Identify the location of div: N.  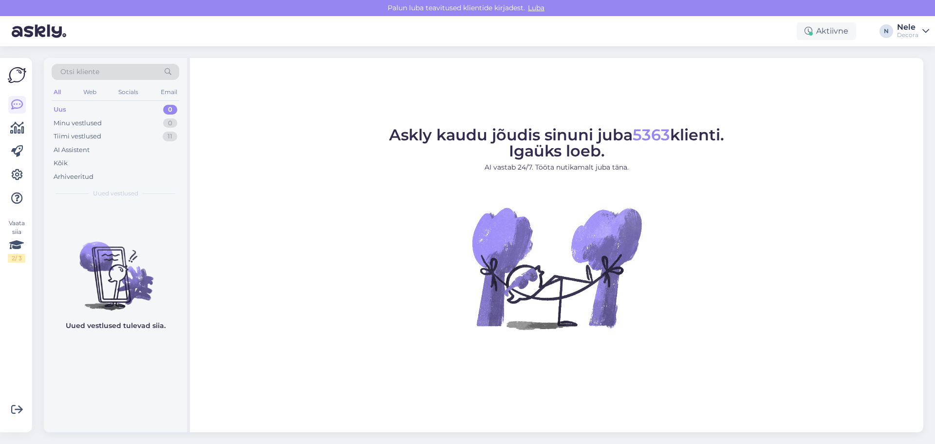
(886, 31).